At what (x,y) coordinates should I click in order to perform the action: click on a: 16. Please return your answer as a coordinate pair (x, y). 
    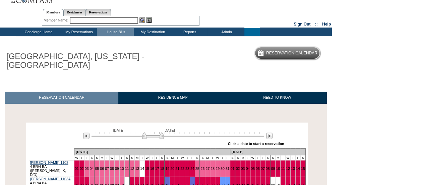
    Looking at the image, I should click on (152, 168).